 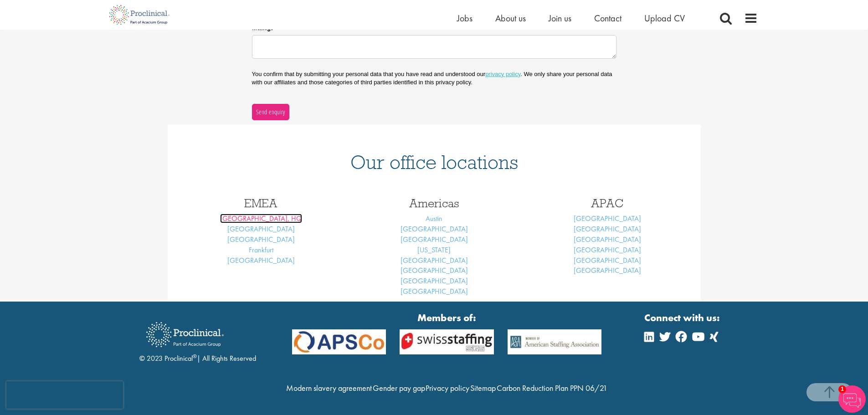 What do you see at coordinates (464, 18) in the screenshot?
I see `span: Jobs` at bounding box center [464, 18].